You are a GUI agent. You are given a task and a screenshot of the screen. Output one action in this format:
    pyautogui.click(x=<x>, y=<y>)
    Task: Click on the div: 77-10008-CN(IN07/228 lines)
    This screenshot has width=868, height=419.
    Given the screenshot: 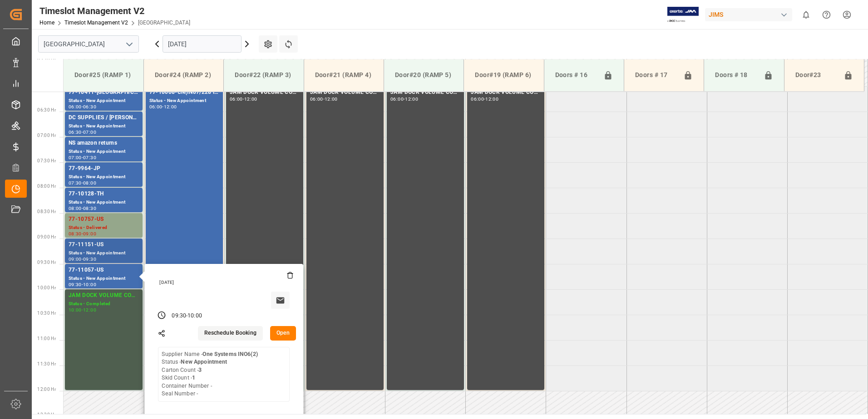 What is the action you would take?
    pyautogui.click(x=184, y=93)
    